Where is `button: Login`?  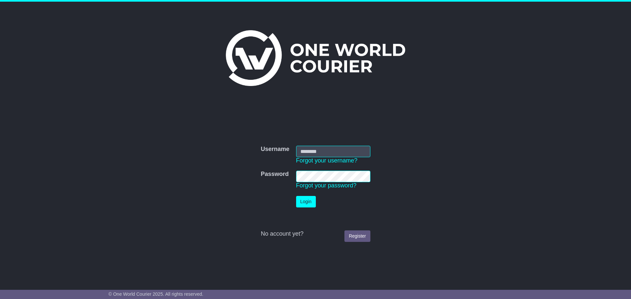
button: Login is located at coordinates (306, 202).